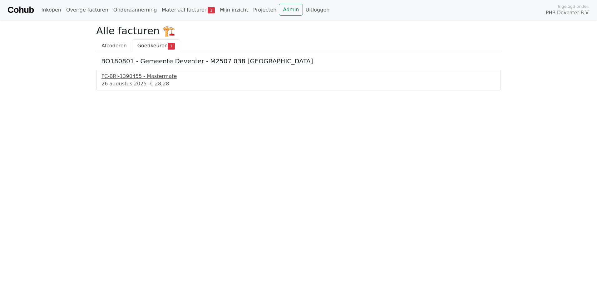 The image size is (597, 288). Describe the element at coordinates (114, 46) in the screenshot. I see `span: Afcoderen` at that location.